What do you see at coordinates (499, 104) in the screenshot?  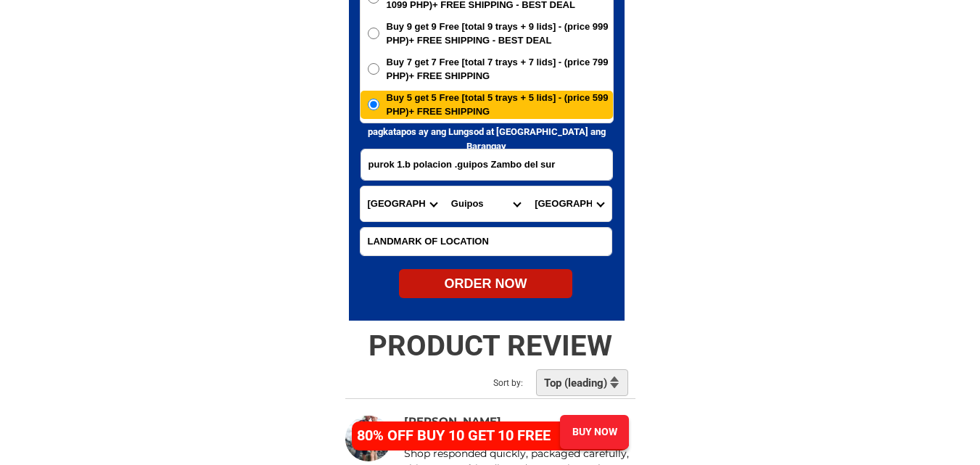 I see `span: Buy 5 get 5 Free [total 5 trays + 5 lids] - (price 599 PHP)+ FREE SHIPPING` at bounding box center [499, 104].